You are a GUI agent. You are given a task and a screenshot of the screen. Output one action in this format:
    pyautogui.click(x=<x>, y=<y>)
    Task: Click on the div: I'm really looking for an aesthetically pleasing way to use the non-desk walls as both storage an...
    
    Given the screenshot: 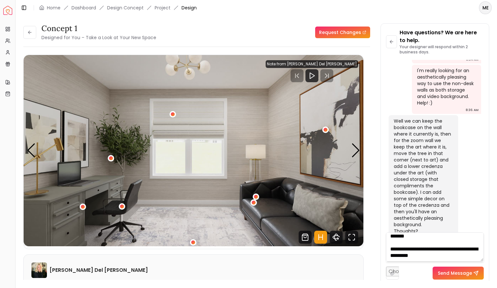 What is the action you would take?
    pyautogui.click(x=446, y=87)
    